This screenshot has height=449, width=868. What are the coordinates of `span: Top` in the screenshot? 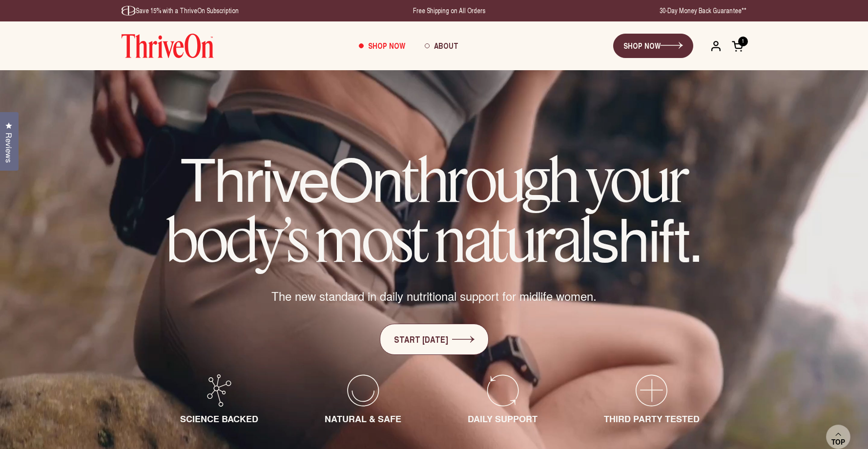 It's located at (838, 443).